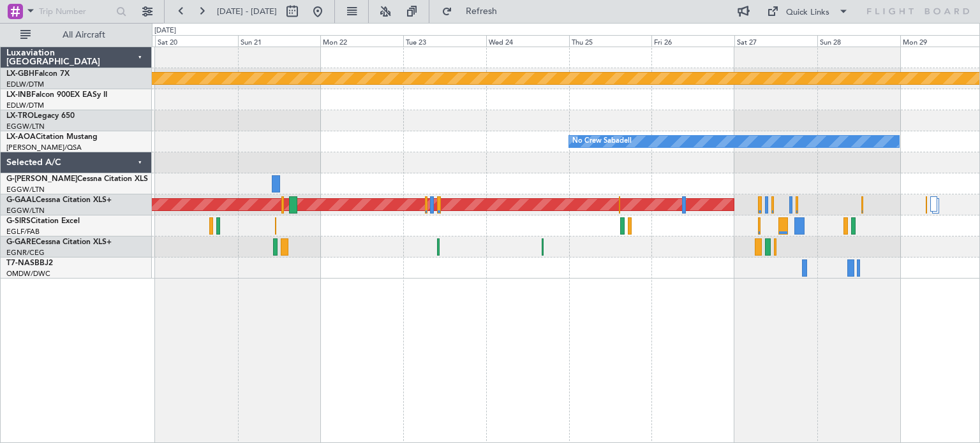 The image size is (980, 443). Describe the element at coordinates (38, 74) in the screenshot. I see `a: LX-GBHFalcon 7X` at that location.